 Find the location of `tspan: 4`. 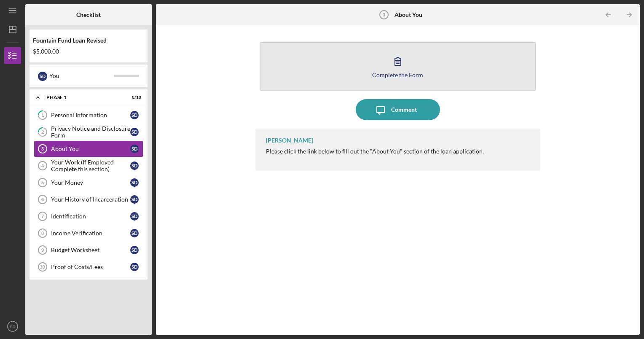

tspan: 4 is located at coordinates (42, 166).